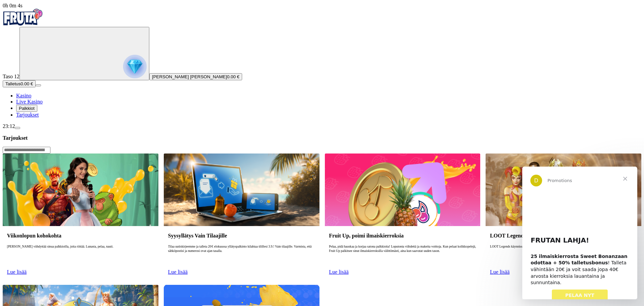  I want to click on a: Kasino, so click(24, 96).